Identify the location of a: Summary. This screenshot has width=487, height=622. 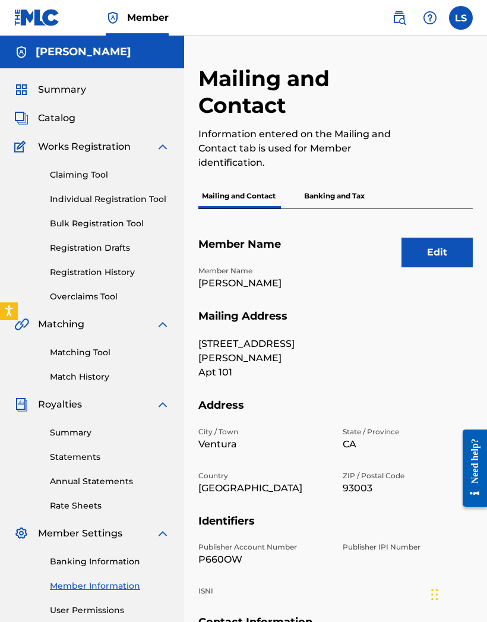
(110, 433).